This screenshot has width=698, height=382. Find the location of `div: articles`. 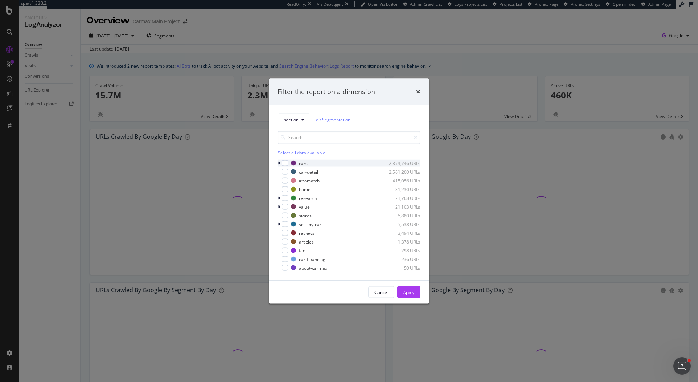

div: articles is located at coordinates (306, 241).